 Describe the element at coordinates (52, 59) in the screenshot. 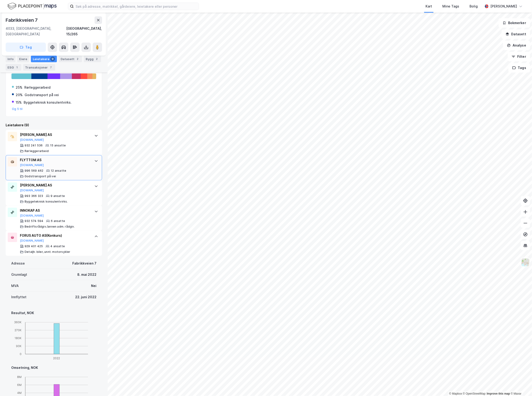

I see `div: 9` at that location.